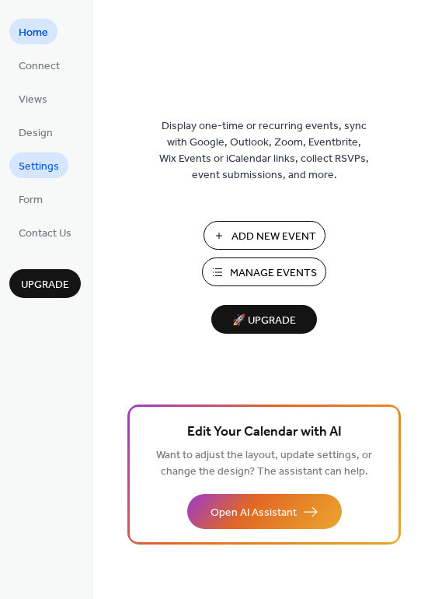  Describe the element at coordinates (264, 511) in the screenshot. I see `button: Open AI Assistant` at that location.